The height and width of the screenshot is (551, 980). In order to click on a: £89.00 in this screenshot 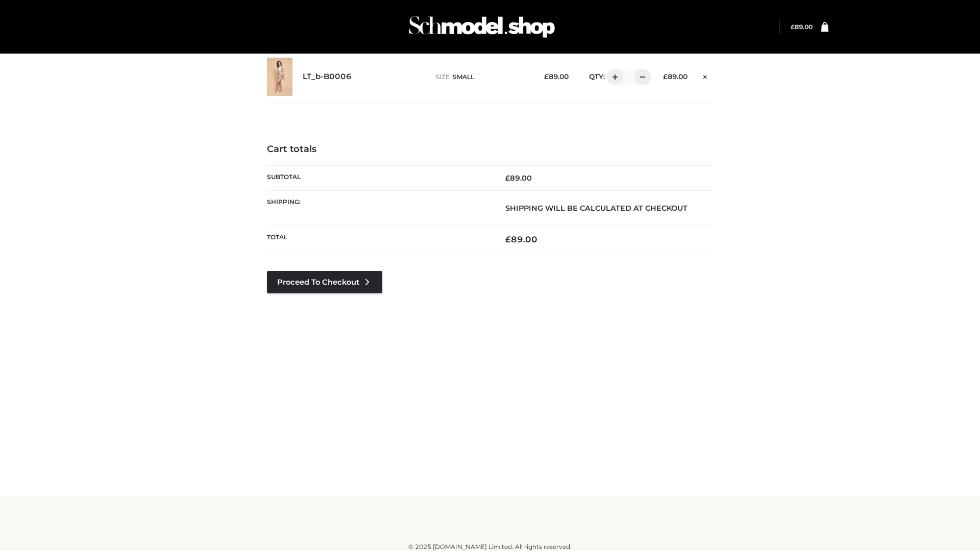, I will do `click(801, 27)`.